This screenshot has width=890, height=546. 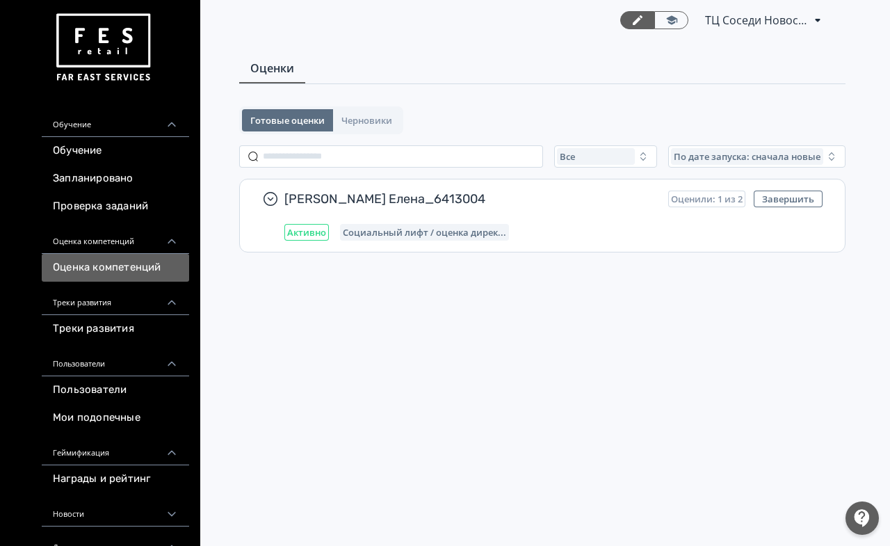 I want to click on span: ТЦ Соседи Новосибирск СИН 6413004, so click(x=758, y=20).